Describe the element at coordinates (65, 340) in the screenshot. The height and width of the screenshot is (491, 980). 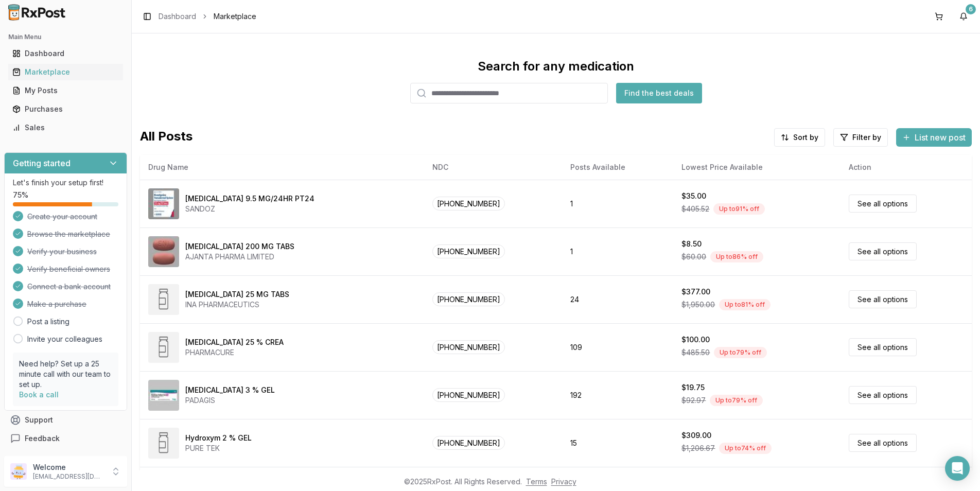
I see `a: Invite your colleagues` at that location.